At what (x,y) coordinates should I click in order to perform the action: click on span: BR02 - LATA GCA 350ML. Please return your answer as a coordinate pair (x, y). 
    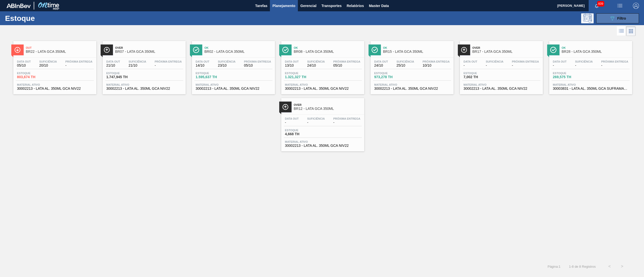
    Looking at the image, I should click on (238, 51).